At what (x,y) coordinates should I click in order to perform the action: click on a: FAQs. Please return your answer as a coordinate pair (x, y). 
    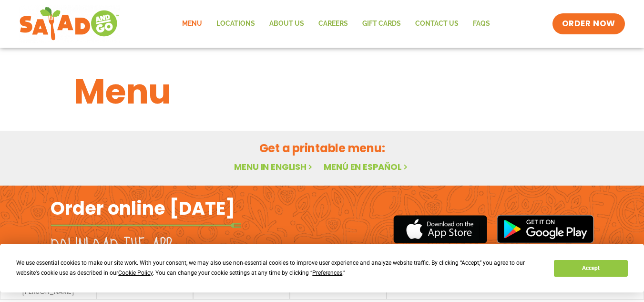
    Looking at the image, I should click on (482, 24).